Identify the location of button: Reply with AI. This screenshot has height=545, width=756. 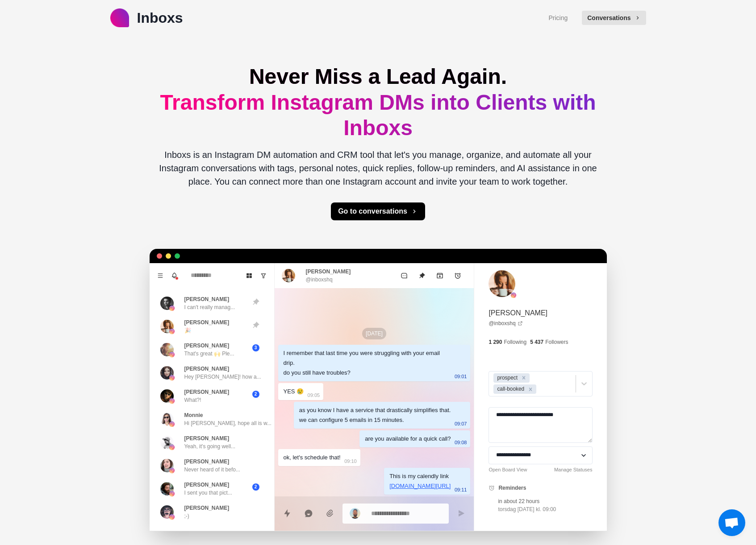
(309, 513).